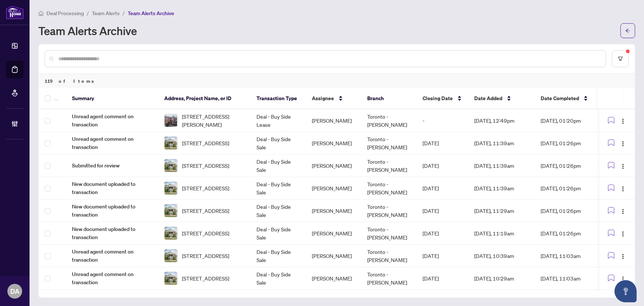  Describe the element at coordinates (334, 99) in the screenshot. I see `th: Assignee` at that location.